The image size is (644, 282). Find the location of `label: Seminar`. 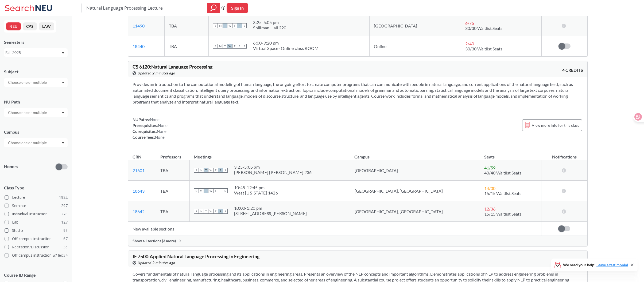

label: Seminar is located at coordinates (36, 206).